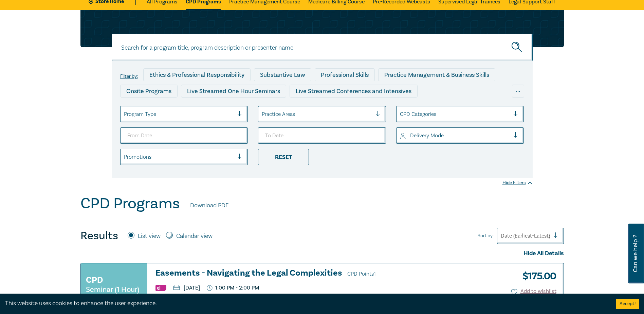 Image resolution: width=644 pixels, height=314 pixels. What do you see at coordinates (322, 253) in the screenshot?
I see `div: Hide All Details` at bounding box center [322, 253].